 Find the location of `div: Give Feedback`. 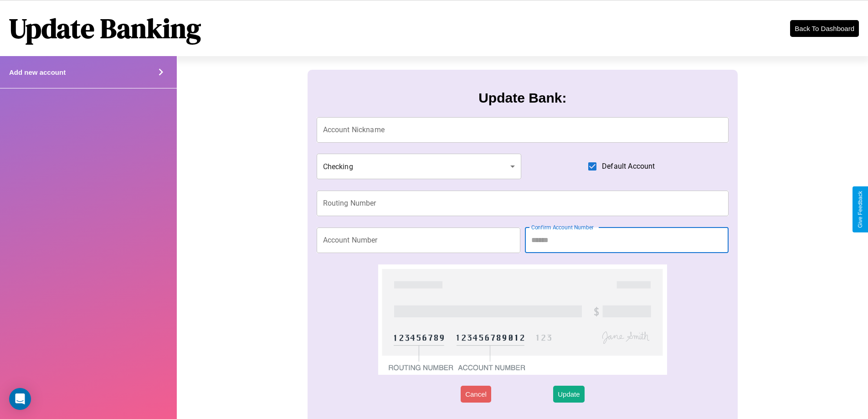

div: Give Feedback is located at coordinates (860, 209).